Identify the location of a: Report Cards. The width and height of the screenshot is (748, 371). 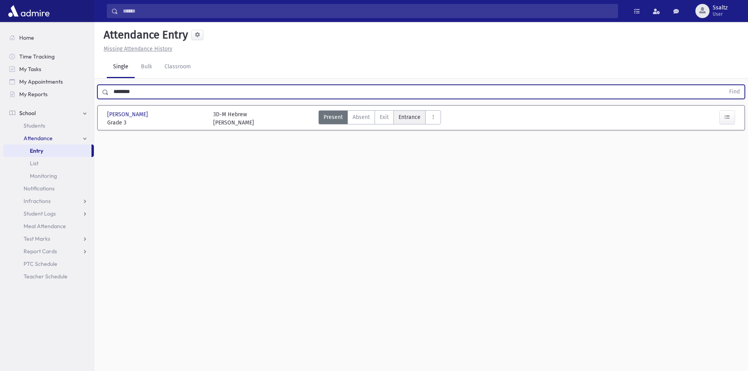
(48, 251).